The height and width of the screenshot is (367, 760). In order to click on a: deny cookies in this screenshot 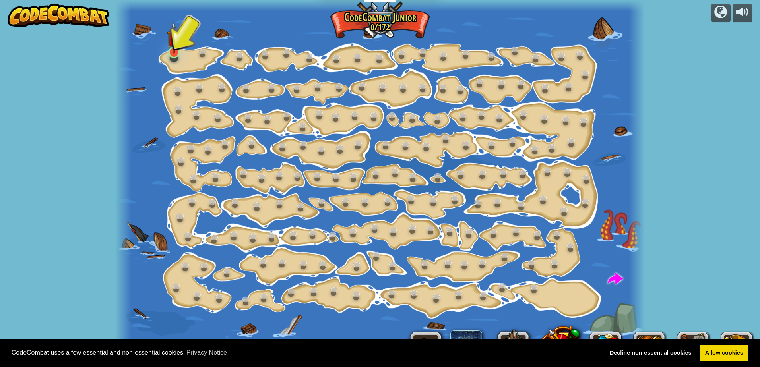, I will do `click(650, 353)`.